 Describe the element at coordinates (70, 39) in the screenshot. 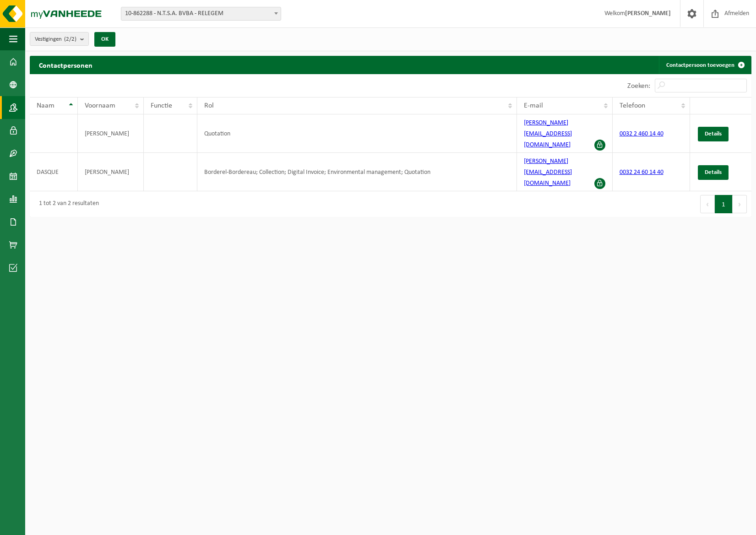

I see `count: (2/2)` at that location.